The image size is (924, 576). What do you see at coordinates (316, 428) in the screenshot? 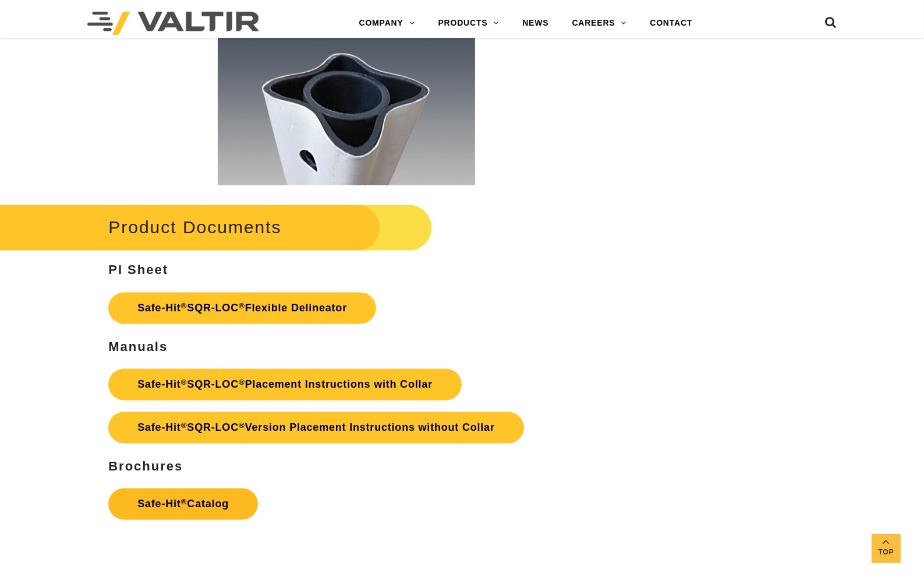
I see `a: Safe-Hit®SQR-LOC®Version Placement Instructions without Collar` at bounding box center [316, 428].